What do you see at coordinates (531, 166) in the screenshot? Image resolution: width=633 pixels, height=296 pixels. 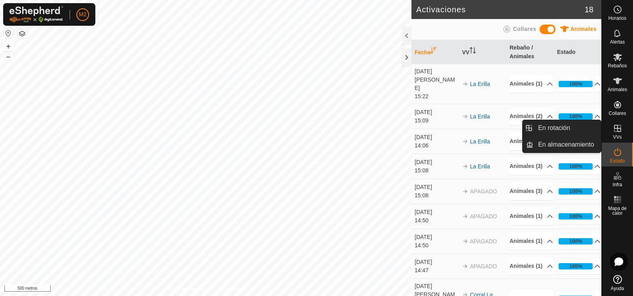 I see `p-accordion-header: Animales (3)` at bounding box center [531, 166].